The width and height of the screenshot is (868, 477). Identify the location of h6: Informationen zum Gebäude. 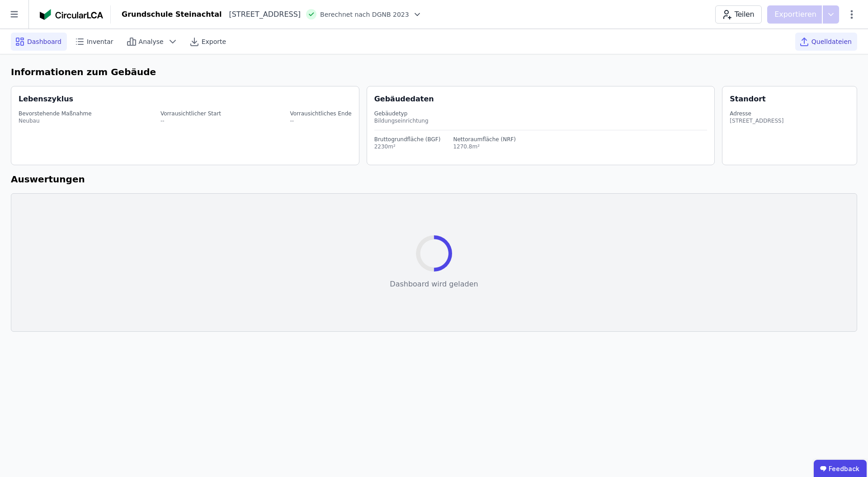
(434, 72).